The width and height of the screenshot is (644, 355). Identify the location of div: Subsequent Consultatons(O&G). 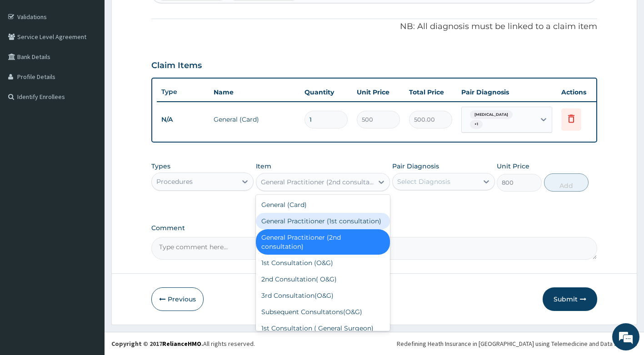
(323, 312).